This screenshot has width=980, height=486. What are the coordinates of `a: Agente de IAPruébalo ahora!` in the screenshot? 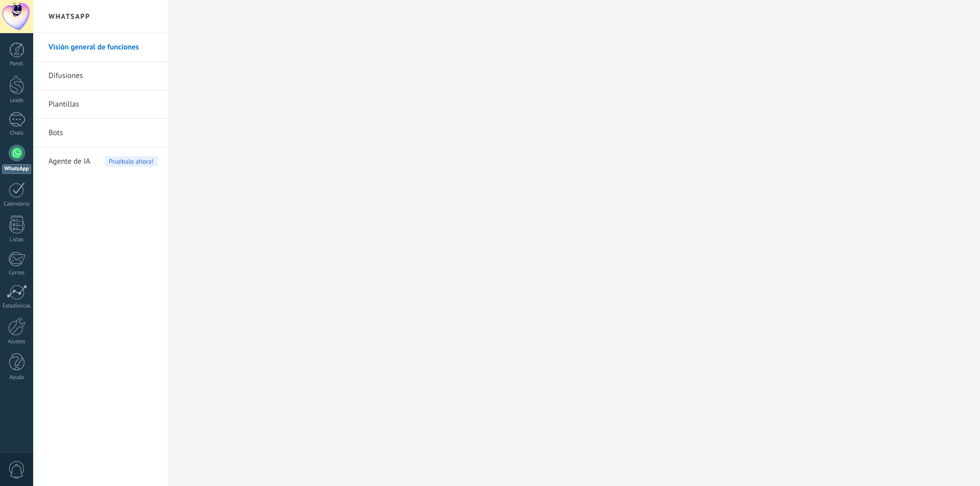 It's located at (103, 162).